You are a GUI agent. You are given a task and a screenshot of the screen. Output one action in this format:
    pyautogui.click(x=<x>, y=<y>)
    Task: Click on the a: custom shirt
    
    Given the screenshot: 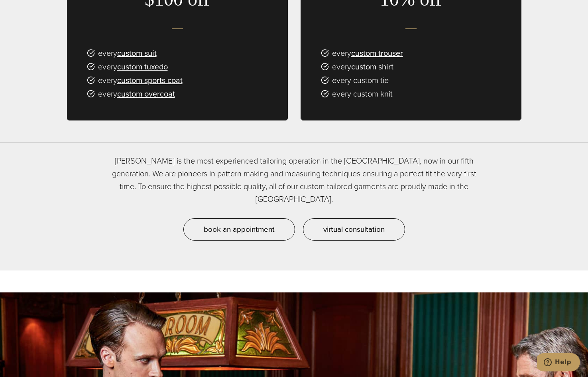 What is the action you would take?
    pyautogui.click(x=373, y=67)
    